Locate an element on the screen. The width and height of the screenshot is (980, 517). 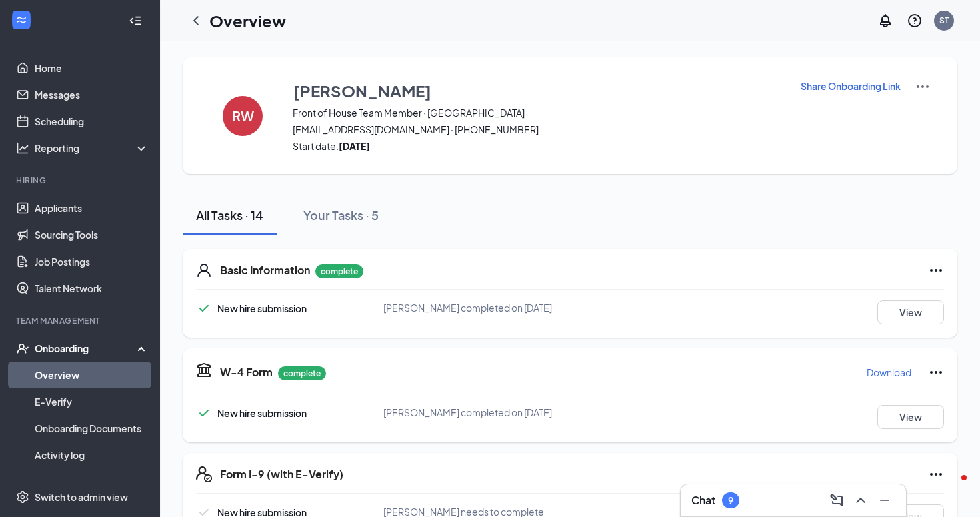
div: 9 is located at coordinates (731, 500).